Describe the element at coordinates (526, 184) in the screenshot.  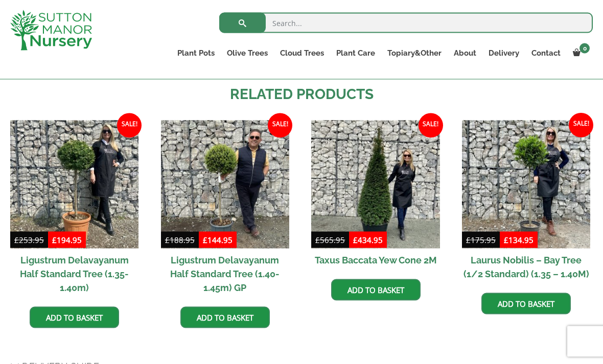
I see `img: Laurus Nobilis - Bay Tree (1/2 Standard) (1.35 - 1.40M)` at that location.